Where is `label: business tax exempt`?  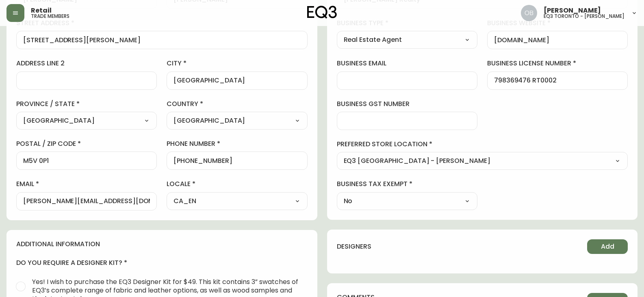 label: business tax exempt is located at coordinates (407, 184).